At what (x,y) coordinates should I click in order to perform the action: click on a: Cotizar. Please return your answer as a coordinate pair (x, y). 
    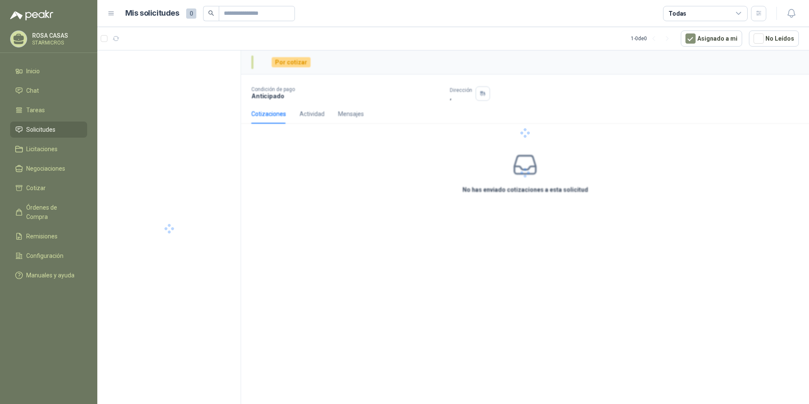
    Looking at the image, I should click on (49, 188).